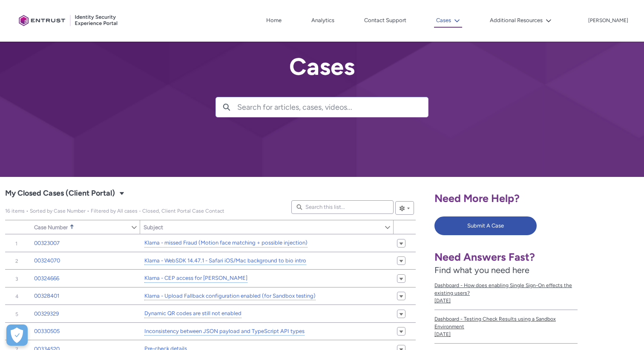 Image resolution: width=644 pixels, height=350 pixels. I want to click on input: Search for articles, cases, videos..., so click(332, 107).